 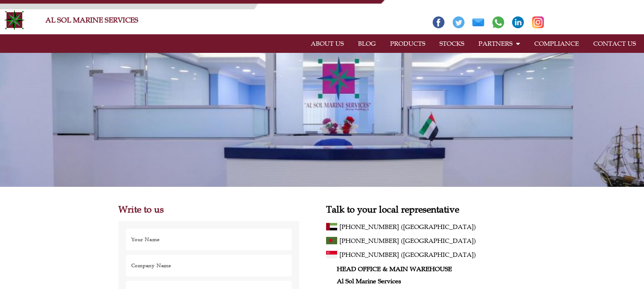 What do you see at coordinates (556, 44) in the screenshot?
I see `a: COMPLIANCE` at bounding box center [556, 44].